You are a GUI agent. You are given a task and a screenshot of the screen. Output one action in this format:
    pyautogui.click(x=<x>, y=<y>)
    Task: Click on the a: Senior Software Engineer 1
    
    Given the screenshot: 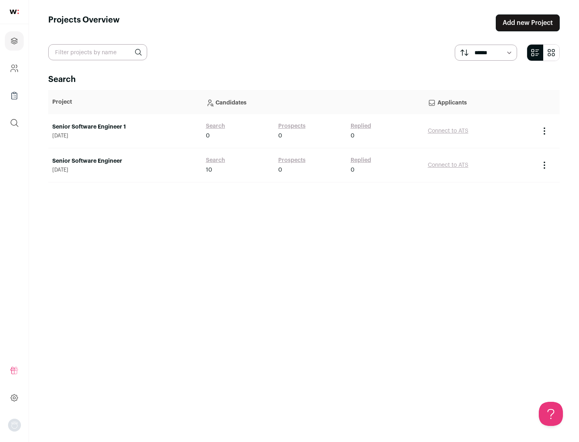 What is the action you would take?
    pyautogui.click(x=125, y=127)
    